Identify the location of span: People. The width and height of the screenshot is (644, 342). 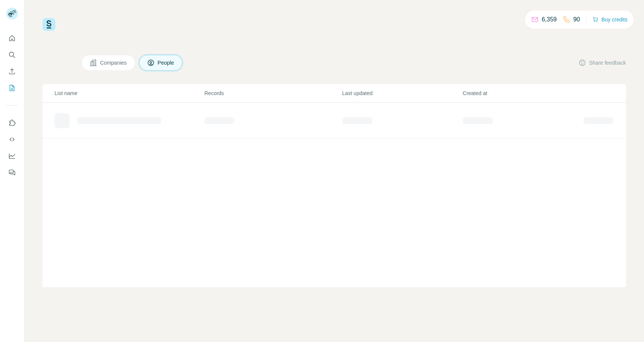
(166, 63).